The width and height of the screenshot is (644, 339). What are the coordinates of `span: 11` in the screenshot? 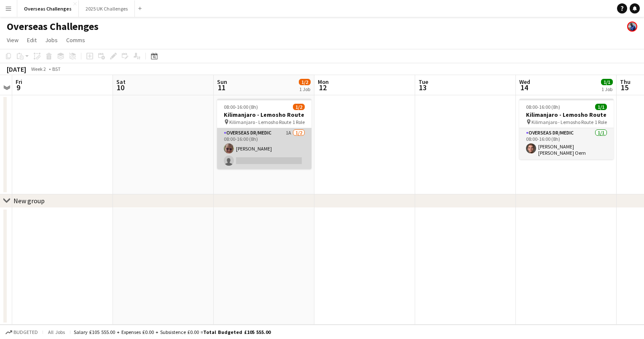 It's located at (221, 87).